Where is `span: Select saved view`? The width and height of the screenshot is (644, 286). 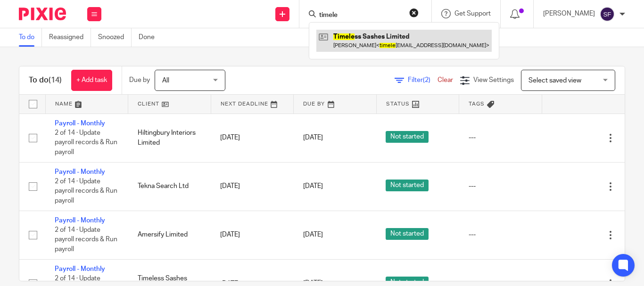 span: Select saved view is located at coordinates (555, 81).